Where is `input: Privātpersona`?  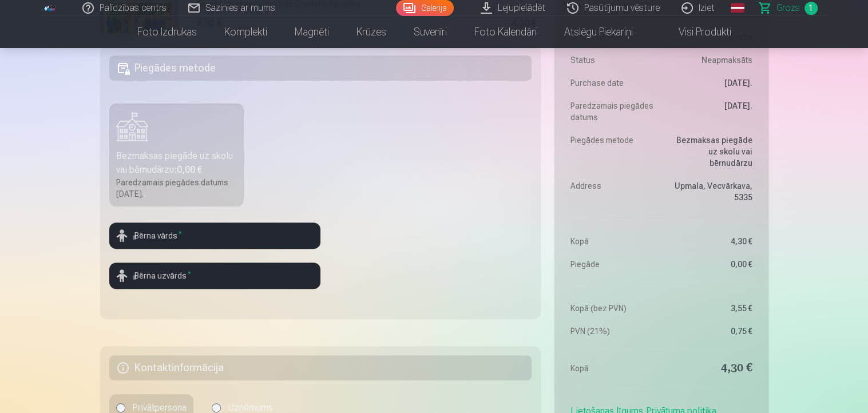
input: Privātpersona is located at coordinates (121, 408).